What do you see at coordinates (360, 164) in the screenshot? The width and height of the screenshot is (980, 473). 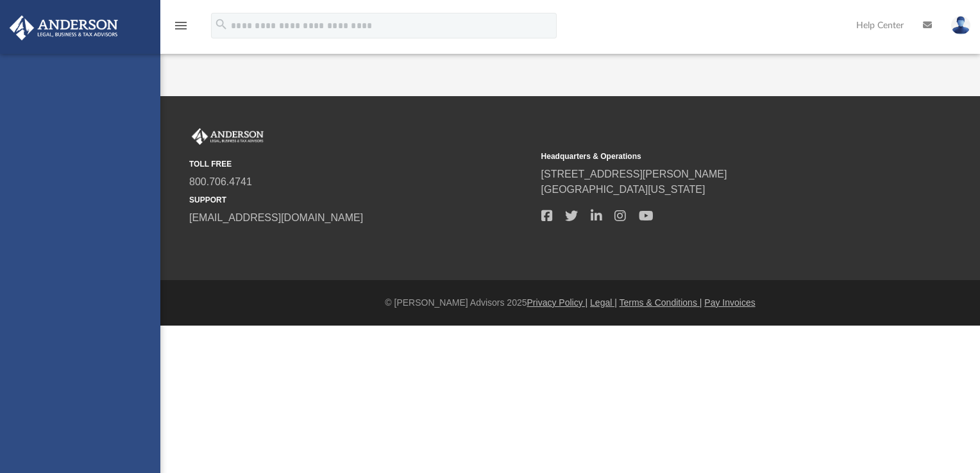 I see `small: TOLL FREE` at bounding box center [360, 164].